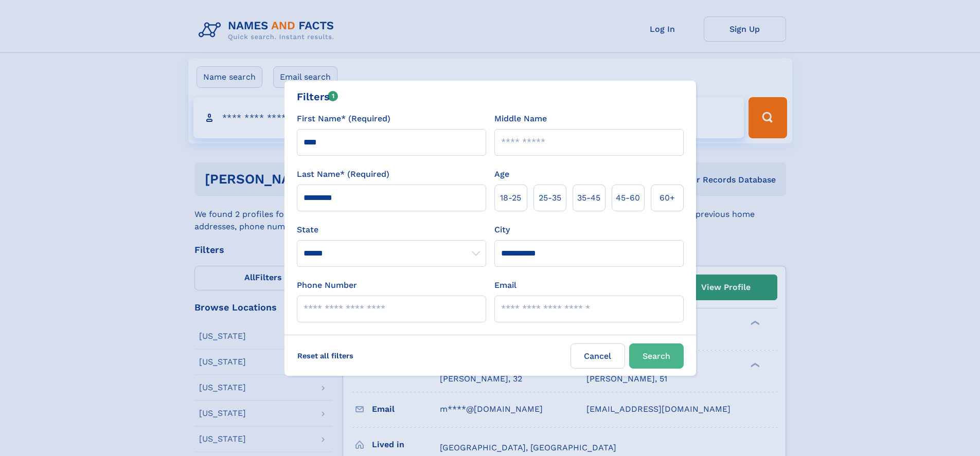 Image resolution: width=980 pixels, height=456 pixels. What do you see at coordinates (628, 198) in the screenshot?
I see `span: 45‑60` at bounding box center [628, 198].